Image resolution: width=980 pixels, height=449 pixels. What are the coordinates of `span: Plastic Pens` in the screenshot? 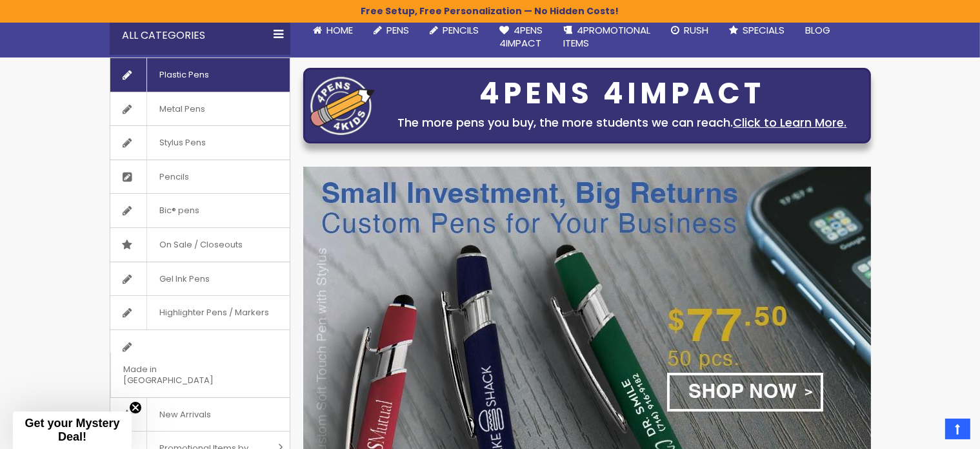 It's located at (185, 75).